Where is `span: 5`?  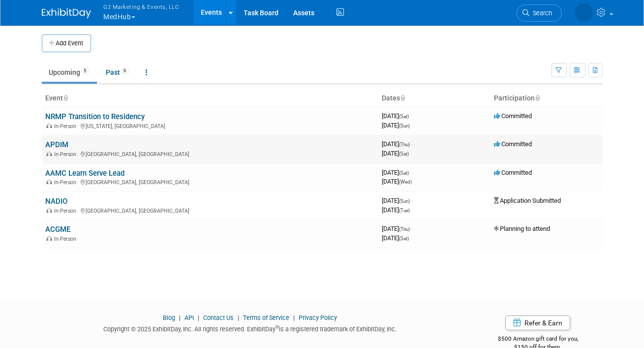
span: 5 is located at coordinates (85, 71).